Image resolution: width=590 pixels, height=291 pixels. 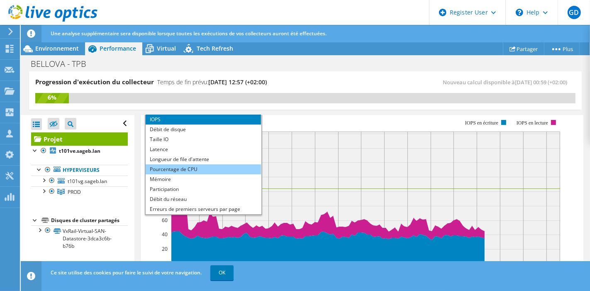 What do you see at coordinates (87, 181) in the screenshot?
I see `span: t101vg.sageb.lan` at bounding box center [87, 181].